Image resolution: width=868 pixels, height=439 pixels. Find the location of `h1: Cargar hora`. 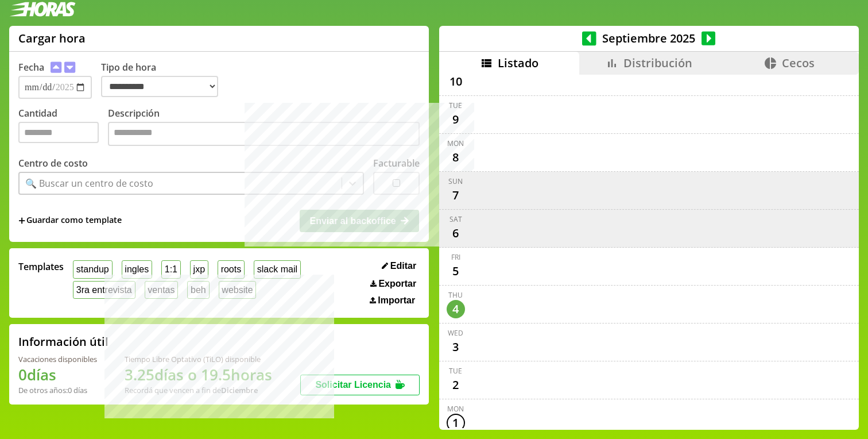

h1: Cargar hora is located at coordinates (52, 38).